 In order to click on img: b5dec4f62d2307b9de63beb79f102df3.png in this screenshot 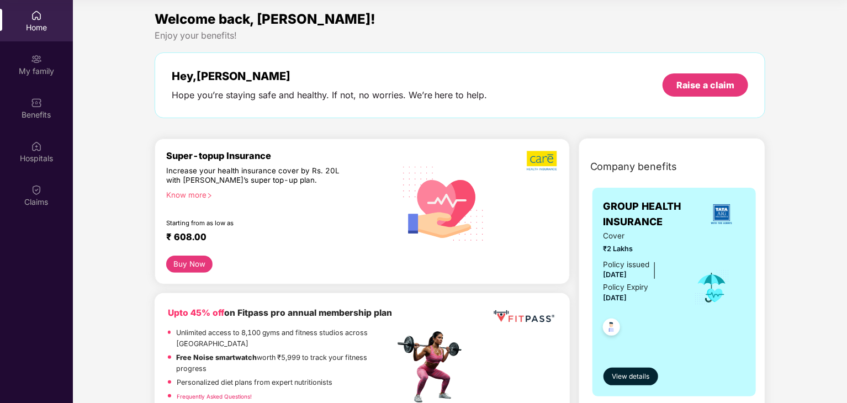, I will do `click(542, 161)`.